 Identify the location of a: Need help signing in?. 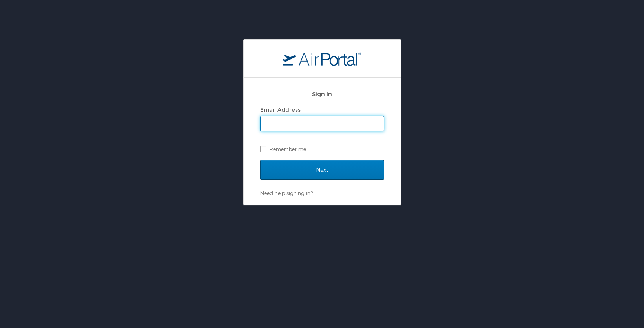
(287, 193).